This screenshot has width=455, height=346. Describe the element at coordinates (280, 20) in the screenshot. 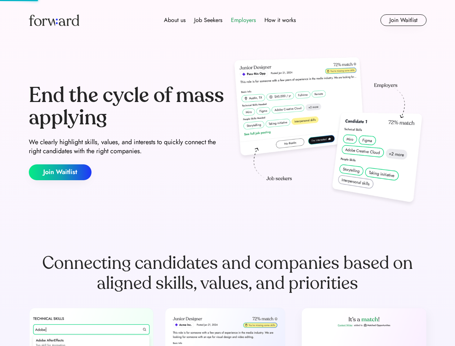

I see `div: How it works` at that location.